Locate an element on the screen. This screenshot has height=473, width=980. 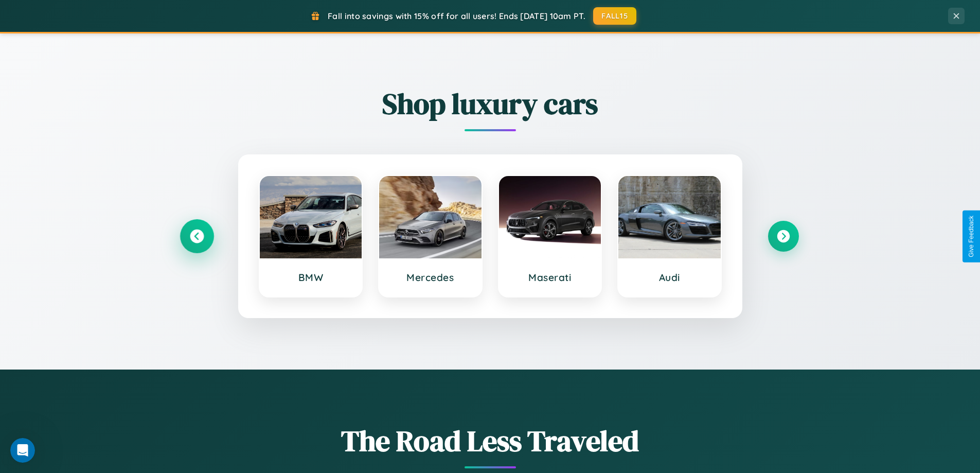
h3: BMW is located at coordinates (311, 278).